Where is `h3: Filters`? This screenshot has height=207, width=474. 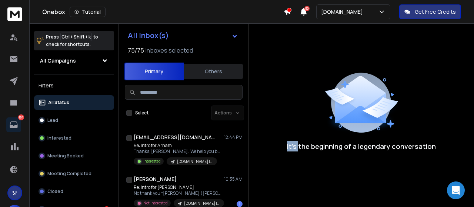
h3: Filters is located at coordinates (74, 85).